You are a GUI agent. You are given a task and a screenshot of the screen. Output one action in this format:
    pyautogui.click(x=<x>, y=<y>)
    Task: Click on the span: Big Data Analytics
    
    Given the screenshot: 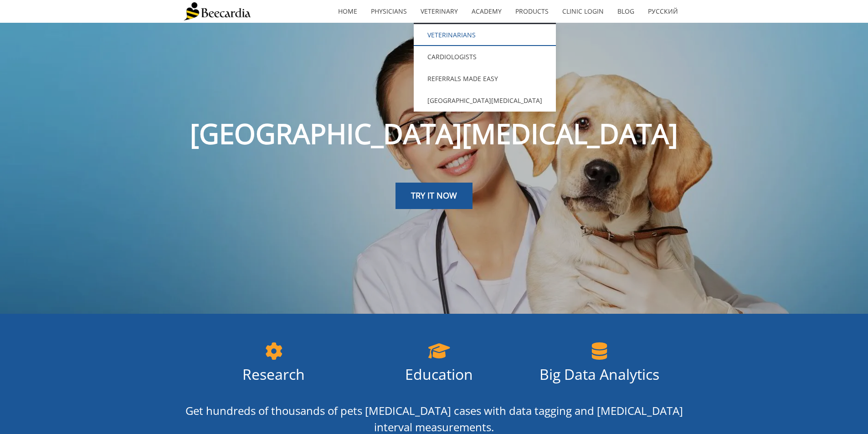 What is the action you would take?
    pyautogui.click(x=599, y=374)
    